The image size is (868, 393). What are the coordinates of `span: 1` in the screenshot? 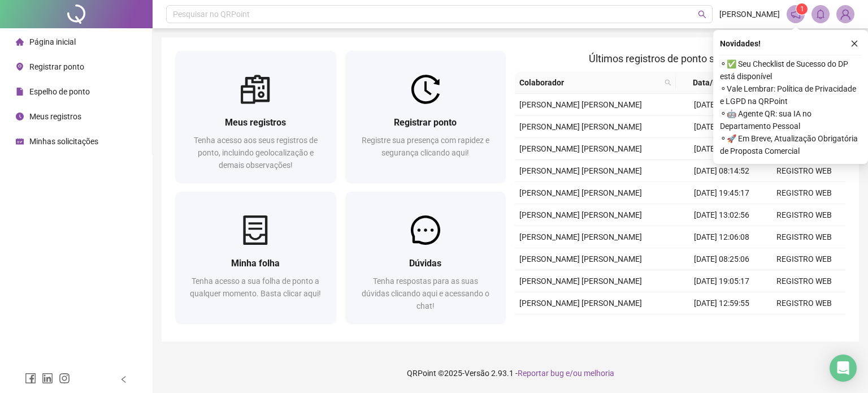 It's located at (802, 9).